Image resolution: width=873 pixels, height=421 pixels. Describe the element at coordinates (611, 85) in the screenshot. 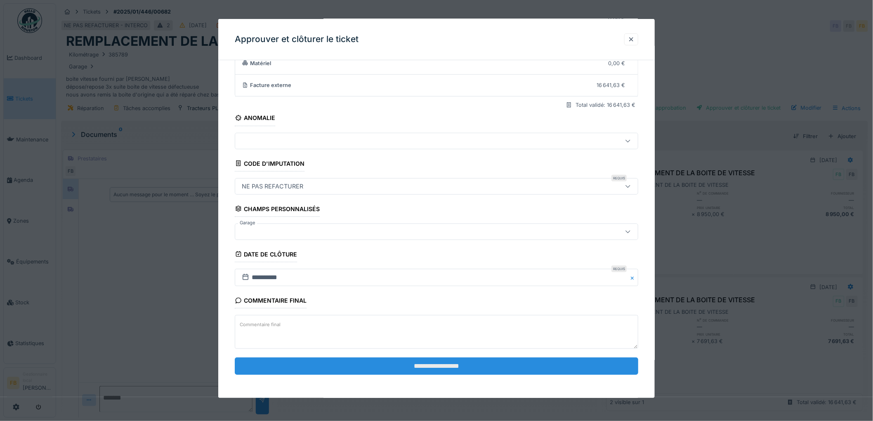

I see `div: 16 641,63 €` at that location.